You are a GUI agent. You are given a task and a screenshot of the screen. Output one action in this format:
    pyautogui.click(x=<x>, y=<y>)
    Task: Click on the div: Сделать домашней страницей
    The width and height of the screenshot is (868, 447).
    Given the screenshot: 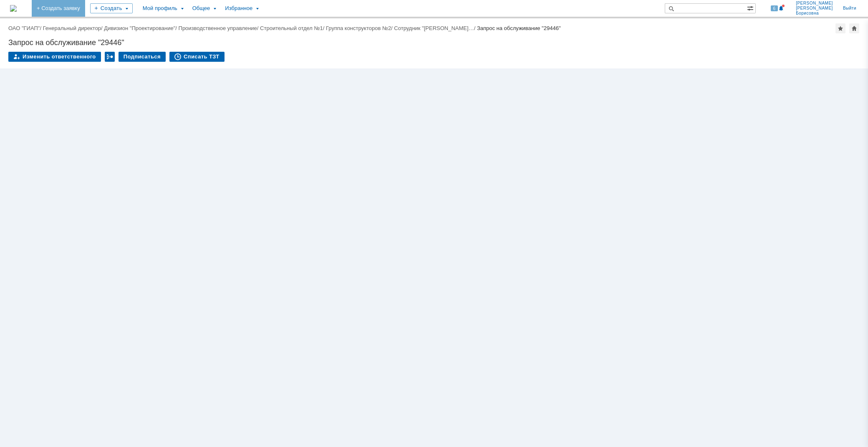 What is the action you would take?
    pyautogui.click(x=854, y=28)
    